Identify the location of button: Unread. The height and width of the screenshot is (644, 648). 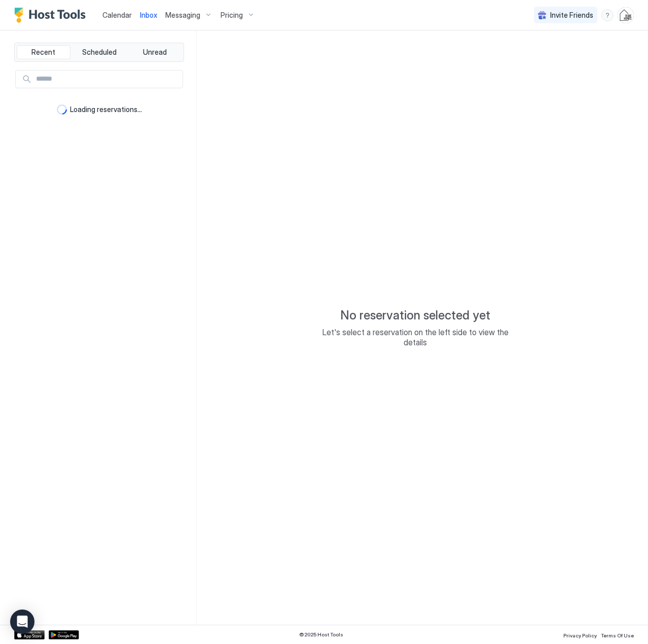
(154, 52).